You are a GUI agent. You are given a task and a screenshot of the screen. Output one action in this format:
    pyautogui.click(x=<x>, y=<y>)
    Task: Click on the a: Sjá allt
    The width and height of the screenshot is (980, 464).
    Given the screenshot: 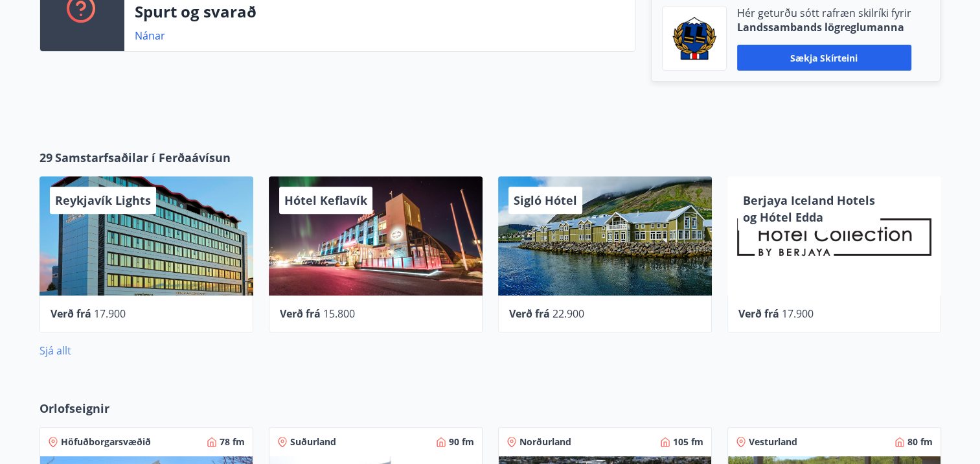 What is the action you would take?
    pyautogui.click(x=55, y=350)
    